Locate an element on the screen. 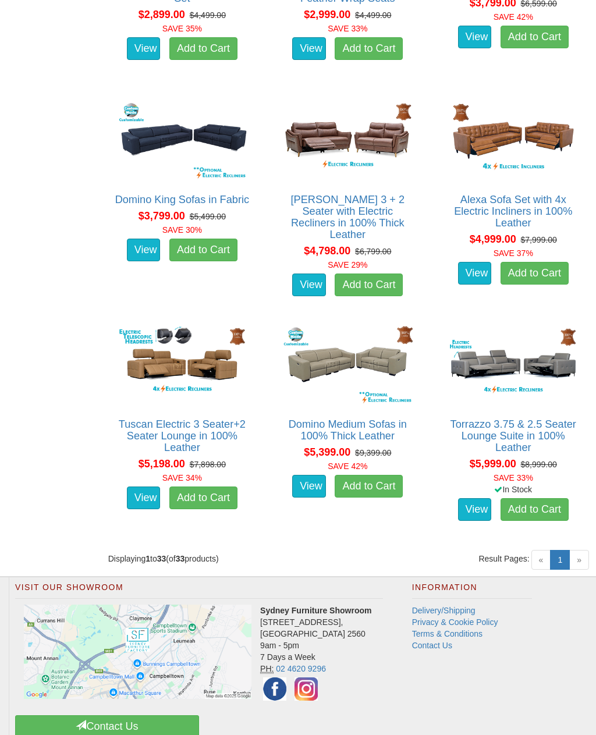 The image size is (596, 735). strong: 1 is located at coordinates (148, 559).